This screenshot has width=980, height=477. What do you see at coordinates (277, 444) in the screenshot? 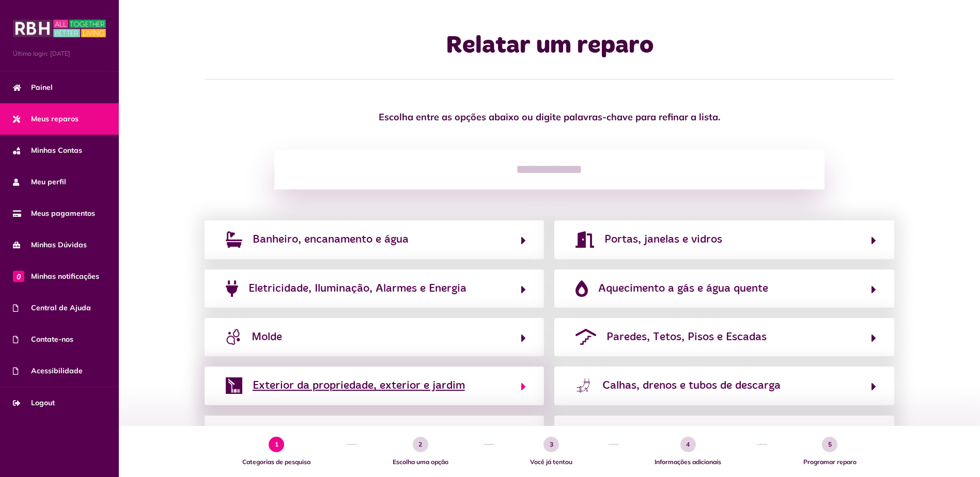
I see `span: 1` at bounding box center [277, 444].